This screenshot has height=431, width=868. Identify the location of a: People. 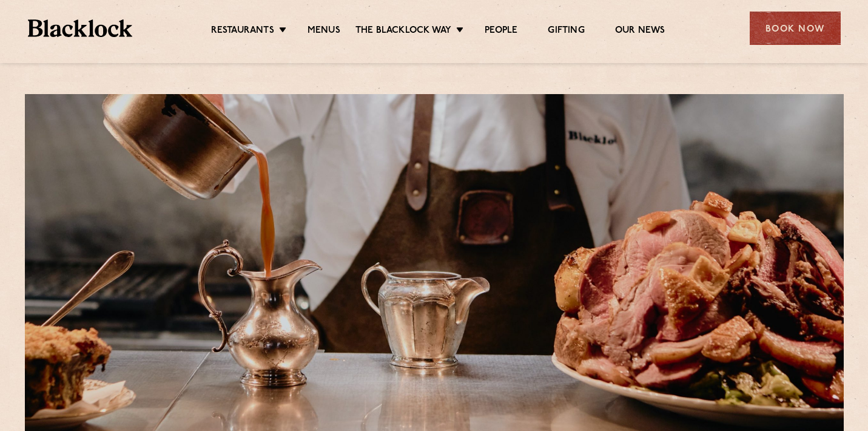
(500, 31).